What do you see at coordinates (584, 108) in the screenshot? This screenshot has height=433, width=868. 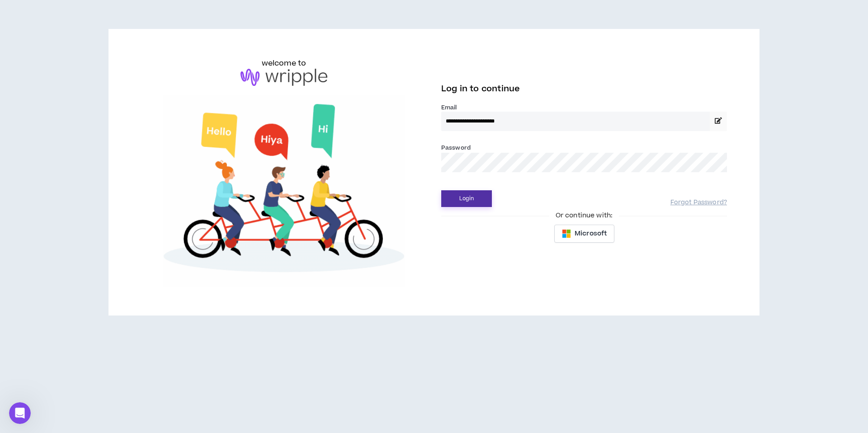 I see `label: Email` at bounding box center [584, 108].